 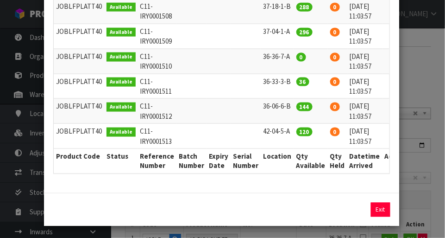 I want to click on th: Status, so click(x=121, y=161).